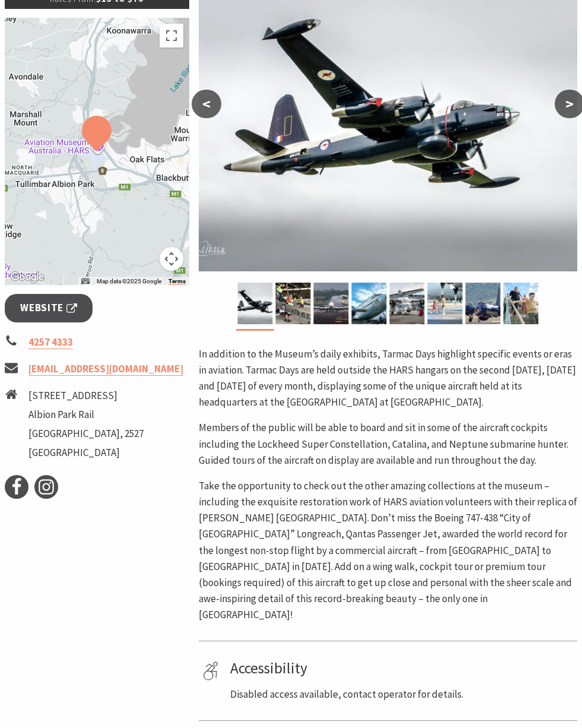 The height and width of the screenshot is (728, 582). Describe the element at coordinates (49, 308) in the screenshot. I see `a: Website` at that location.